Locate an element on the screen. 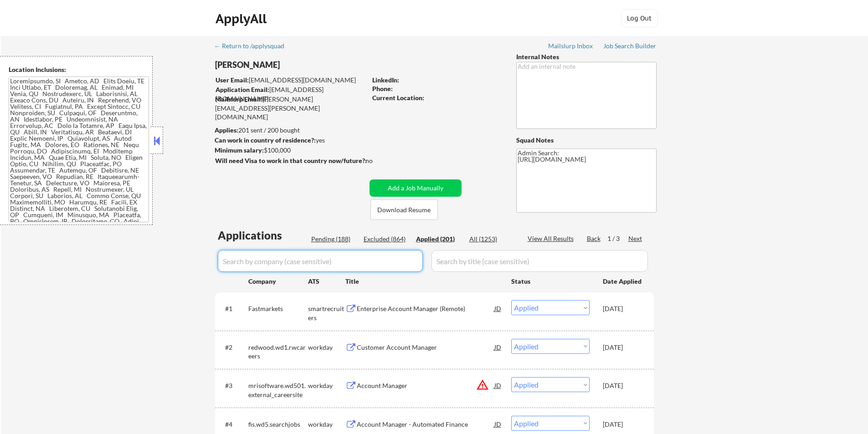  button: warning_amber is located at coordinates (482, 385).